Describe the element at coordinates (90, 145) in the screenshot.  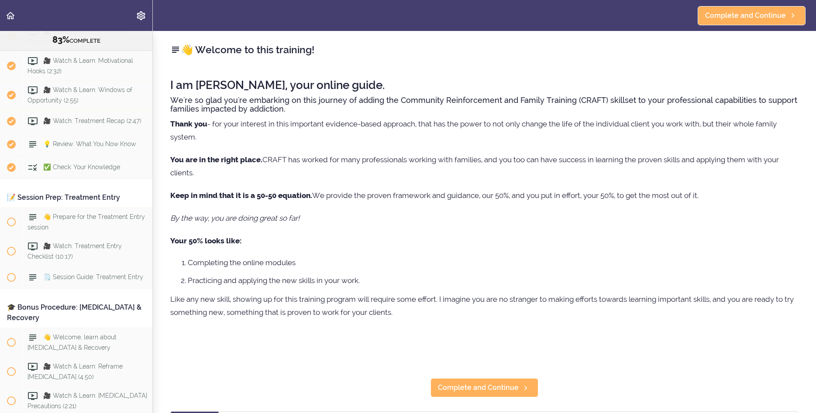
I see `span: 💡 Review: What You Now Know` at that location.